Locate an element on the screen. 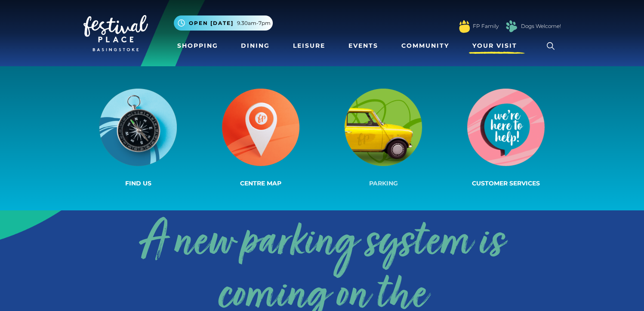  span: Customer Services is located at coordinates (506, 183).